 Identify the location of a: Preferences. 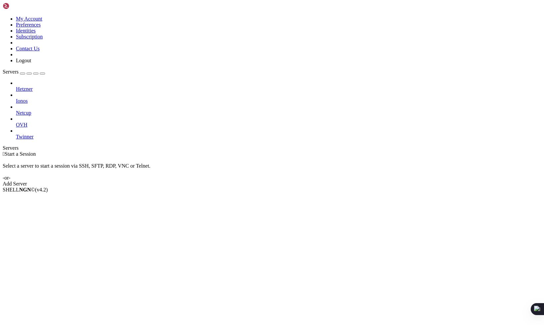
(28, 25).